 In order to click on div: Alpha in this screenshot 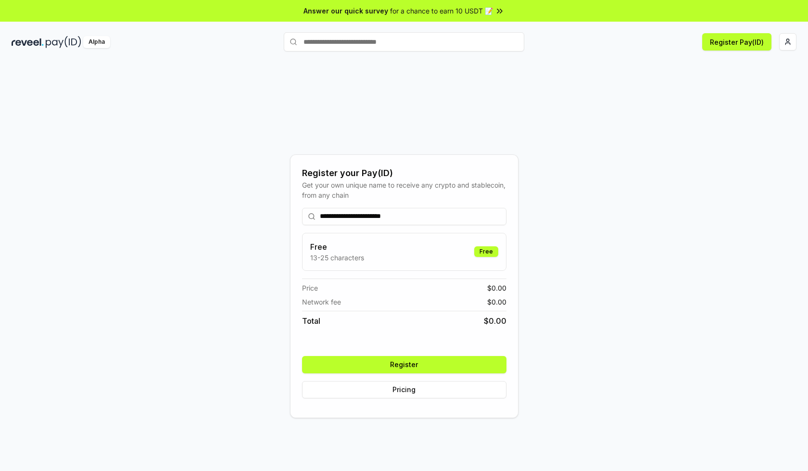, I will do `click(97, 42)`.